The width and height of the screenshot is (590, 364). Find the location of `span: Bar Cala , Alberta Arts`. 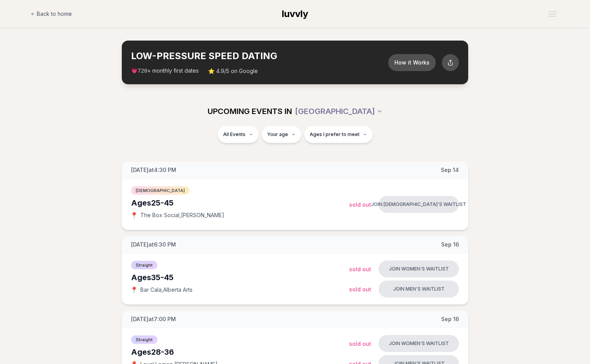

span: Bar Cala , Alberta Arts is located at coordinates (166, 290).